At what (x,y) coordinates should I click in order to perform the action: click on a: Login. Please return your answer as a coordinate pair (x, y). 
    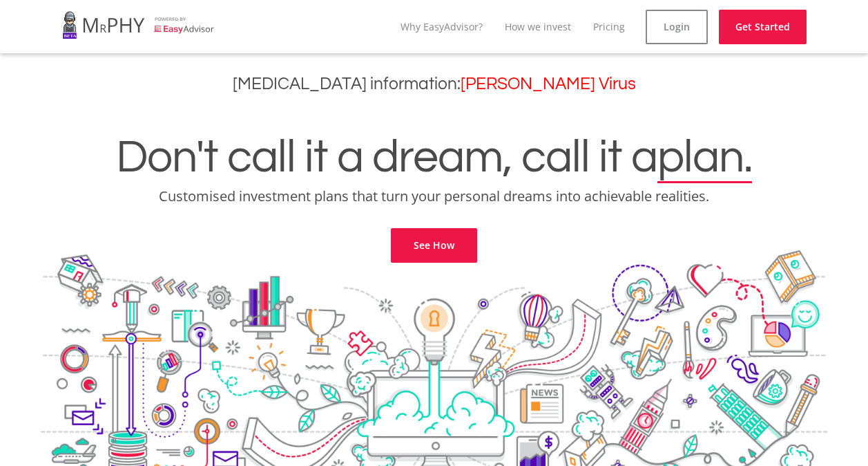
    Looking at the image, I should click on (677, 27).